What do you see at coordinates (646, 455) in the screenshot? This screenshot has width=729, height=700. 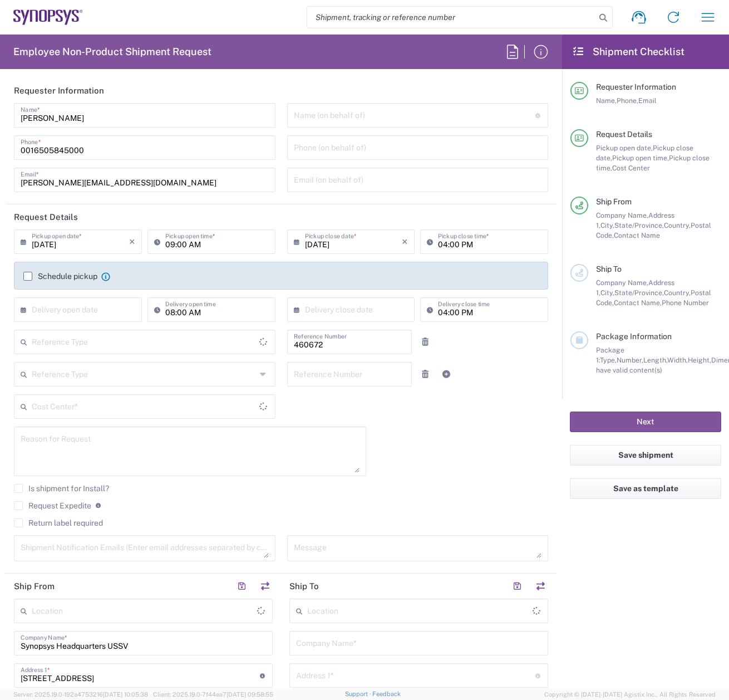 I see `button: Save shipment` at bounding box center [646, 455].